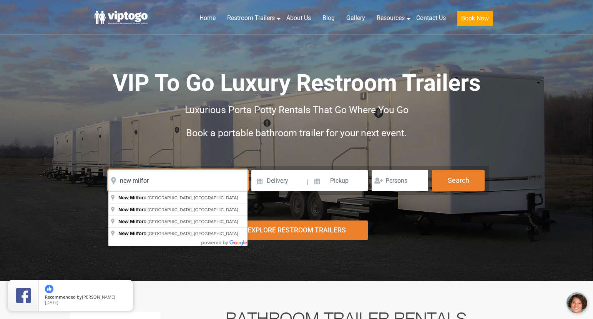 This screenshot has width=593, height=319. Describe the element at coordinates (251, 18) in the screenshot. I see `a: Restroom Trailers` at that location.